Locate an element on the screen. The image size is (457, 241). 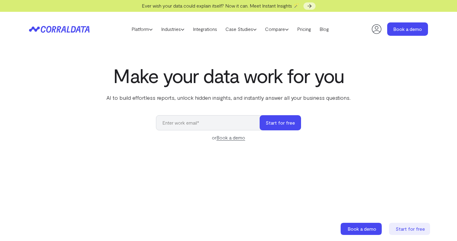
button: Start for free is located at coordinates (280, 123).